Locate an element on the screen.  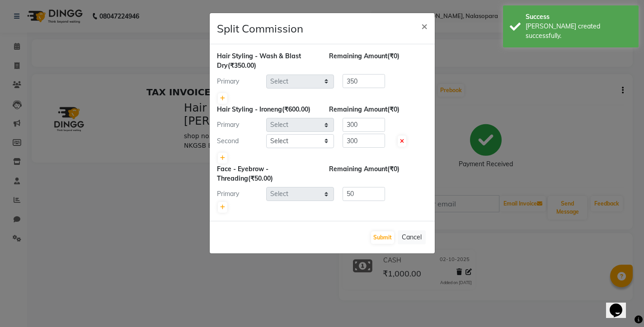
div: Bill created successfully. is located at coordinates (578, 31).